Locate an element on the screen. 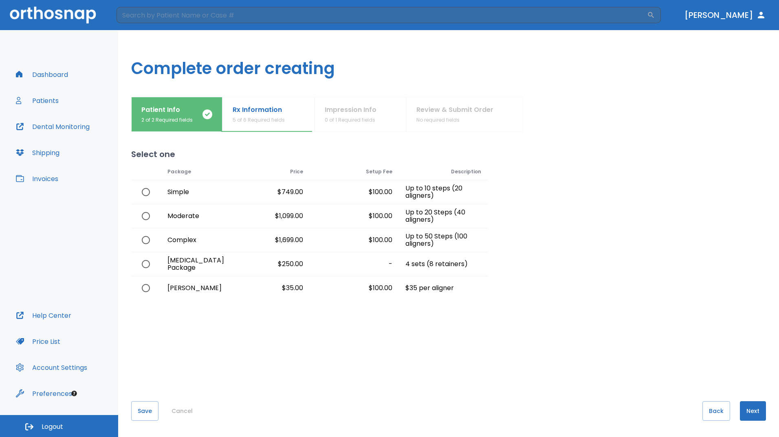  div: $1,699.00 is located at coordinates (265, 240).